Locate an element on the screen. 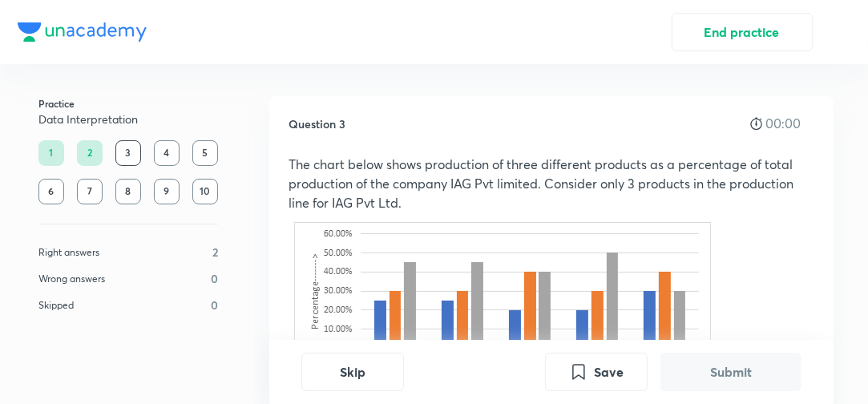 This screenshot has height=404, width=868. button: End practice is located at coordinates (743, 32).